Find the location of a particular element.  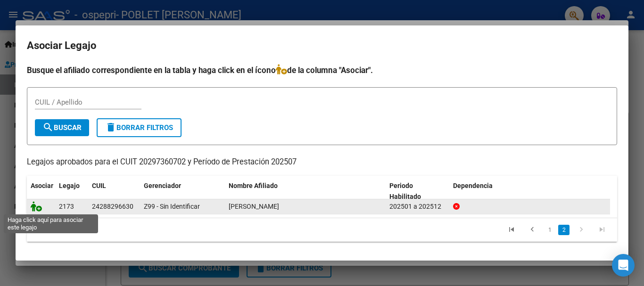

datatable-header-cell: Legajo is located at coordinates (72, 192).